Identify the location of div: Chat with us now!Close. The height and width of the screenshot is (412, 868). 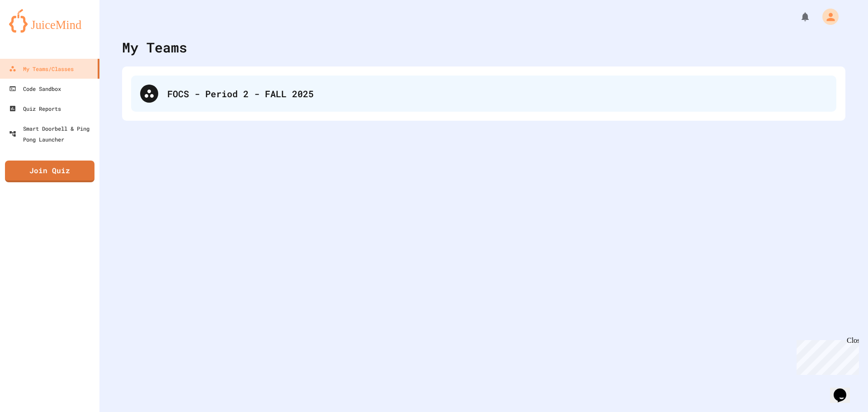
(33, 30).